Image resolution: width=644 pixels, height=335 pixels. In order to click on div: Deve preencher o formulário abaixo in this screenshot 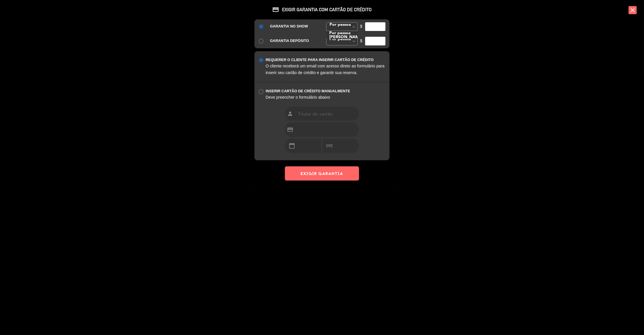, I will do `click(325, 97)`.